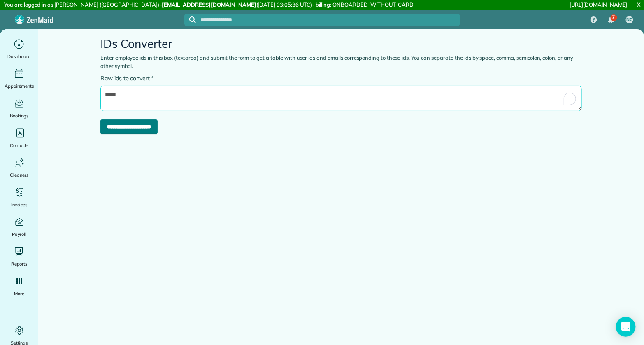 The height and width of the screenshot is (345, 644). Describe the element at coordinates (613, 17) in the screenshot. I see `span: 7` at that location.